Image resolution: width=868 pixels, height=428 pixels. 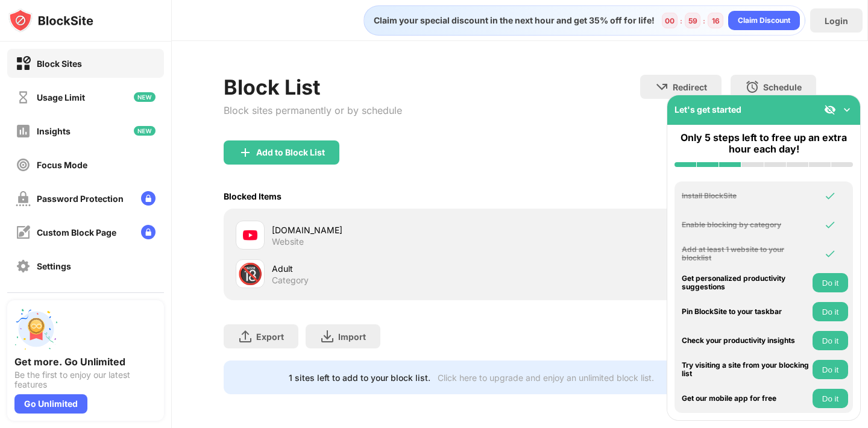 What do you see at coordinates (250, 235) in the screenshot?
I see `img: favicons` at bounding box center [250, 235].